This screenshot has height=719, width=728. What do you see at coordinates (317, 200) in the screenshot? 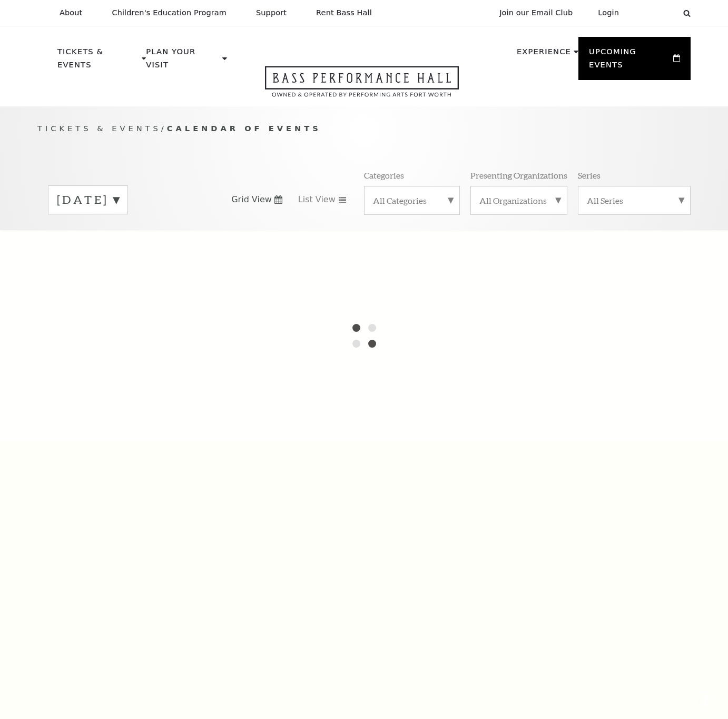
I see `span: List View` at bounding box center [317, 200].